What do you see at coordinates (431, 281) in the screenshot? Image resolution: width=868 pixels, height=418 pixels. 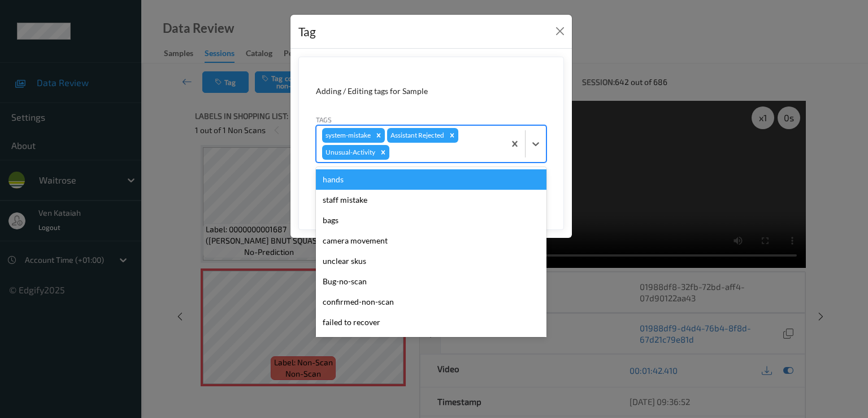 I see `div: Bug-no-scan` at bounding box center [431, 281].